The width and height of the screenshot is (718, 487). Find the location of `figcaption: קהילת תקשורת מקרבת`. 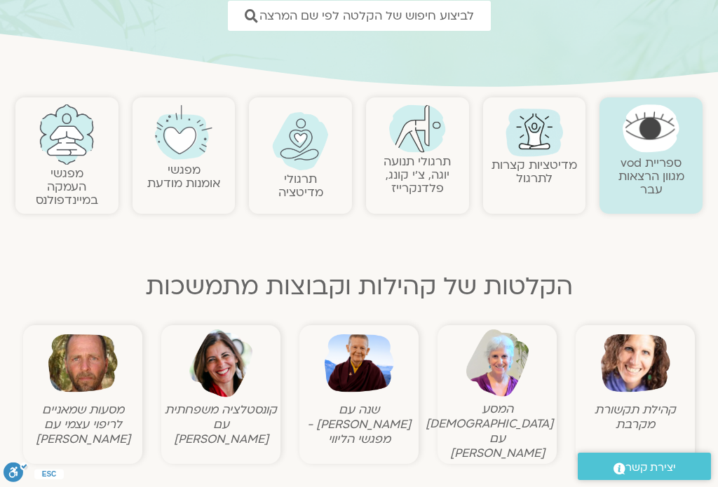

figcaption: קהילת תקשורת מקרבת is located at coordinates (635, 417).